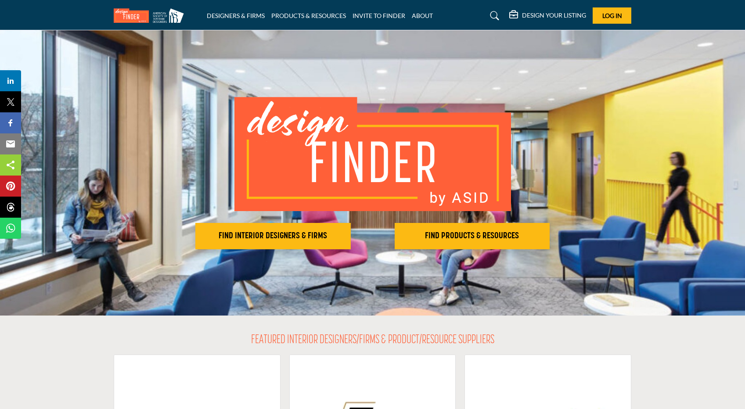 The width and height of the screenshot is (745, 409). What do you see at coordinates (554, 15) in the screenshot?
I see `h5: DESIGN YOUR LISTING` at bounding box center [554, 15].